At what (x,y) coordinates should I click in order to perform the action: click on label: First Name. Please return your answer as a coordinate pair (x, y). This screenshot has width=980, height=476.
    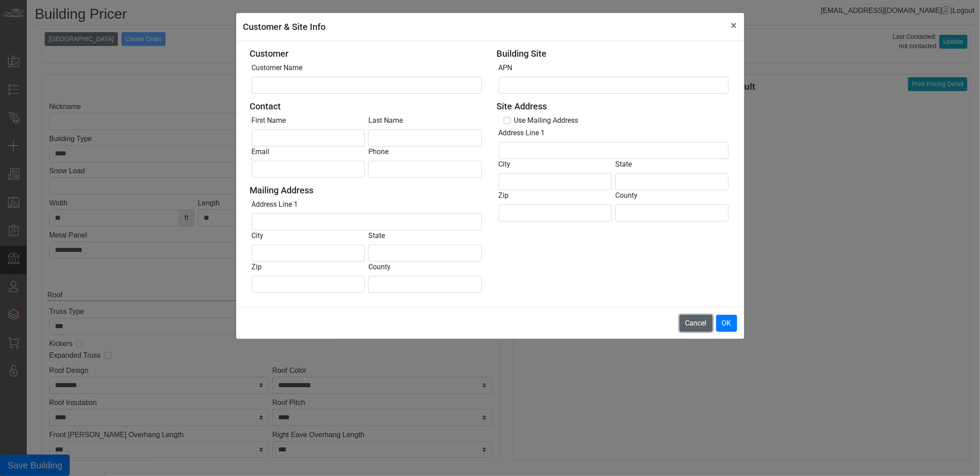
    Looking at the image, I should click on (269, 121).